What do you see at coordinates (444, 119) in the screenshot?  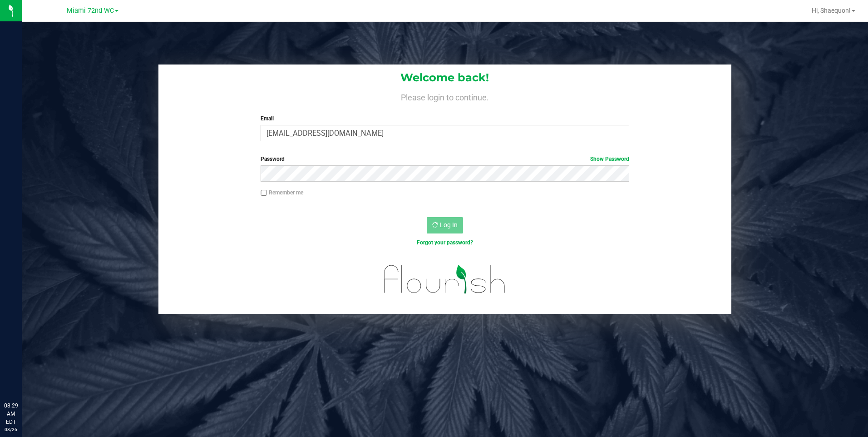 I see `label: Email` at bounding box center [444, 119].